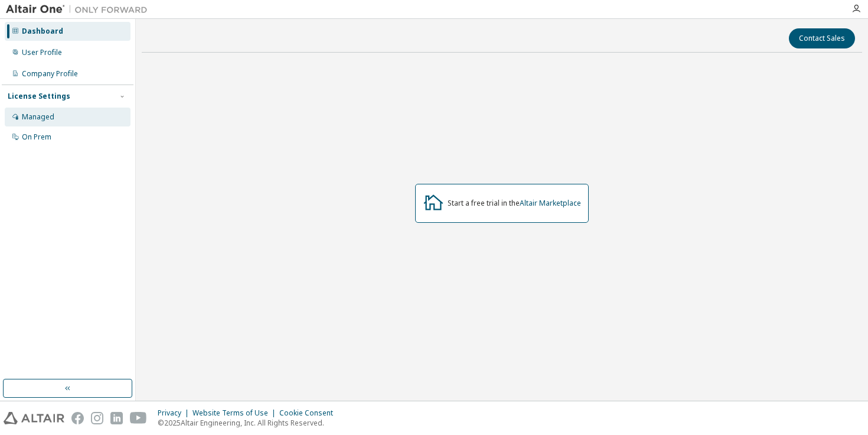  Describe the element at coordinates (77, 418) in the screenshot. I see `img: facebook.svg` at that location.